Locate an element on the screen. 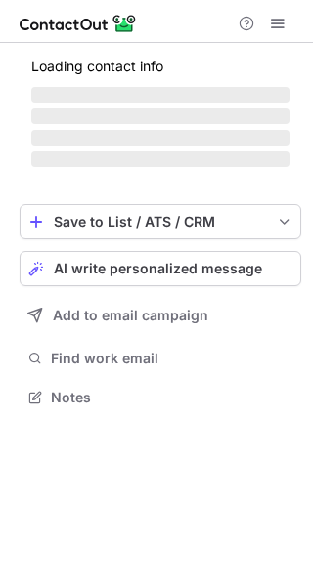  span: AI write personalized message is located at coordinates (157, 269).